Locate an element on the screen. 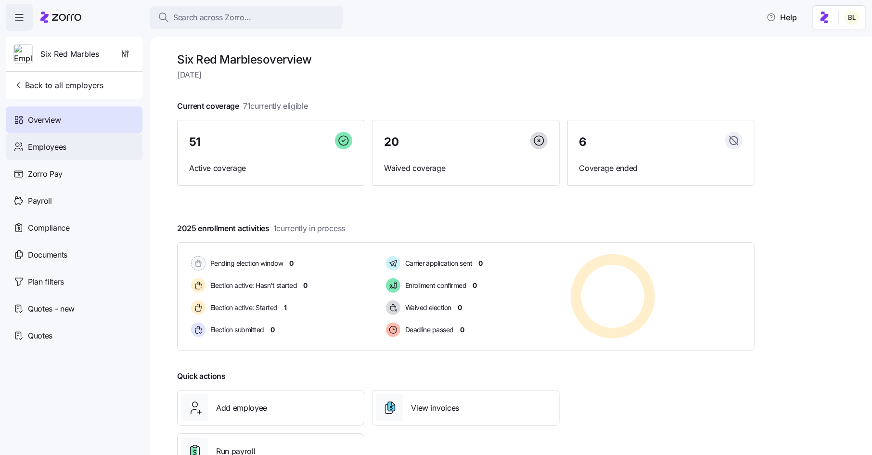 The image size is (872, 455). span: Election submitted is located at coordinates (236, 330).